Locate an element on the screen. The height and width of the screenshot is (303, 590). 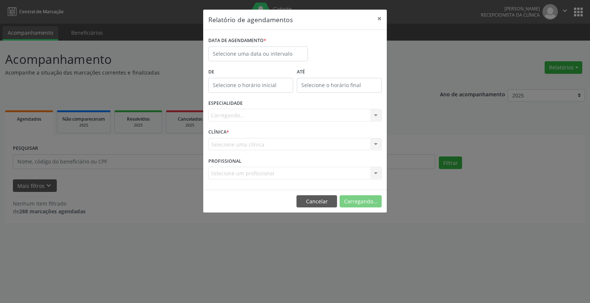
input: Selecione o horário inicial is located at coordinates (251, 85).